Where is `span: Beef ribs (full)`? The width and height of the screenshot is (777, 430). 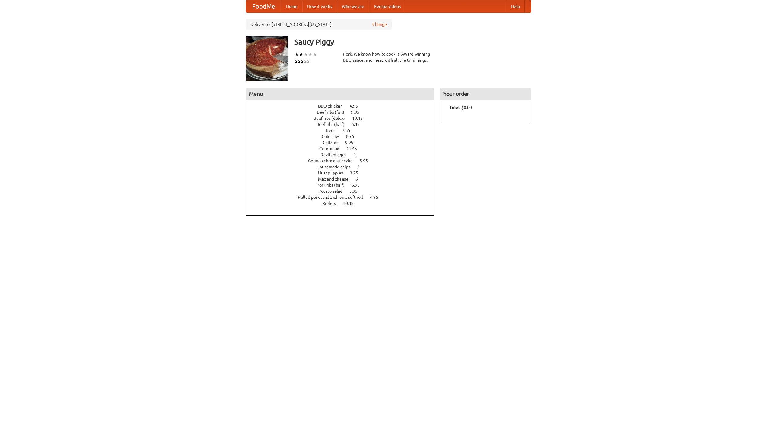
span: Beef ribs (full) is located at coordinates (334, 112).